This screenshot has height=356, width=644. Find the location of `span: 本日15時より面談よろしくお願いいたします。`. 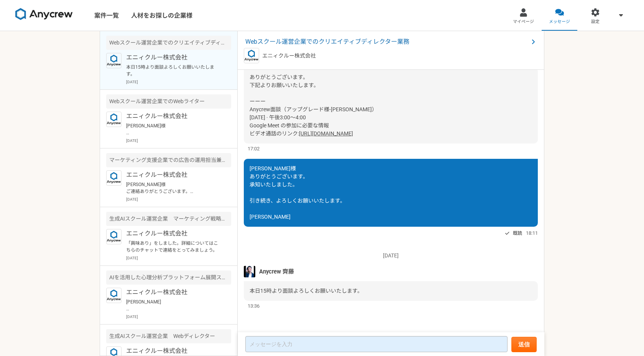

span: 本日15時より面談よろしくお願いいたします。 is located at coordinates (306, 291).